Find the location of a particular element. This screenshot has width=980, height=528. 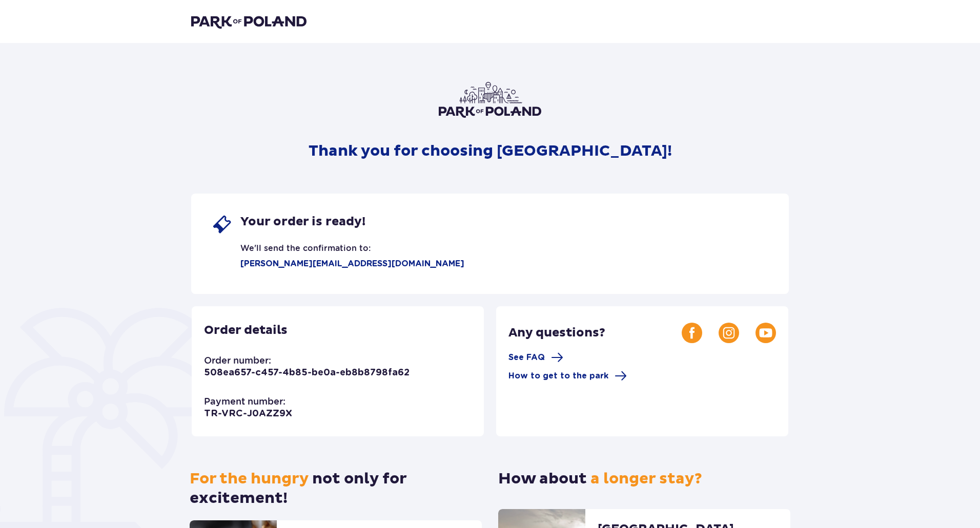

p: Order number: is located at coordinates (237, 360).